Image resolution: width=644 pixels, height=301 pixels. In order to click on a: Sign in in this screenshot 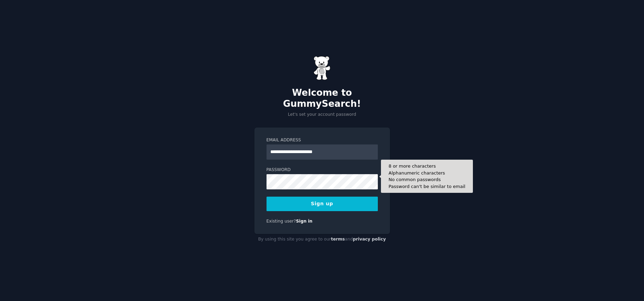, I will do `click(304, 221)`.